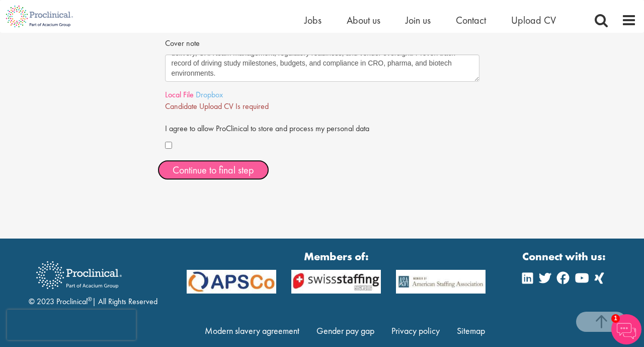  I want to click on a: Privacy policy, so click(415, 330).